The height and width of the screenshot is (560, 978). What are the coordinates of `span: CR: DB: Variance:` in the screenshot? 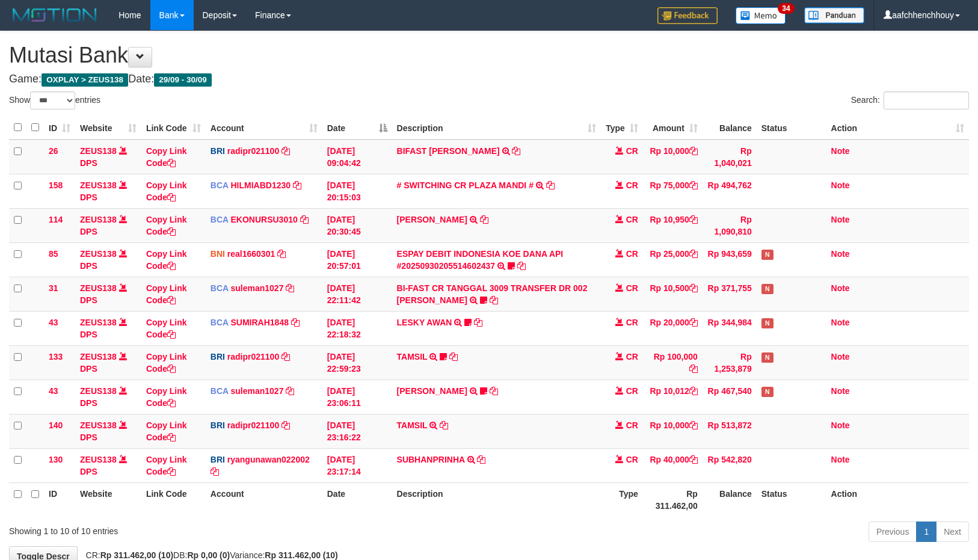 It's located at (209, 555).